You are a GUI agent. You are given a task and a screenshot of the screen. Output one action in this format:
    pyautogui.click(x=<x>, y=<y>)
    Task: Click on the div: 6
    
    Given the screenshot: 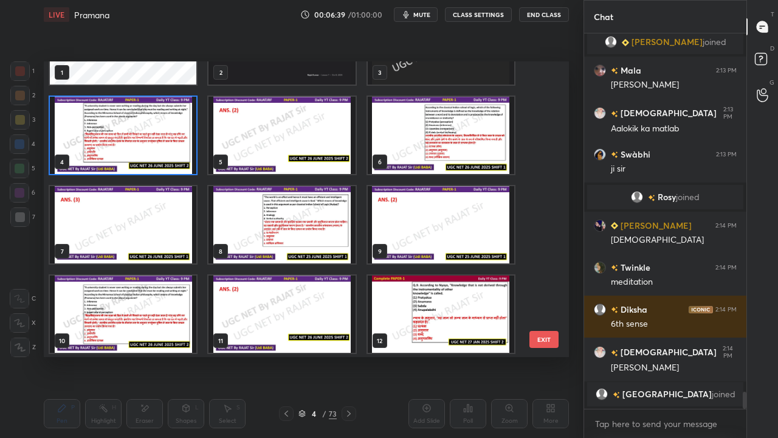 What is the action you would take?
    pyautogui.click(x=22, y=193)
    